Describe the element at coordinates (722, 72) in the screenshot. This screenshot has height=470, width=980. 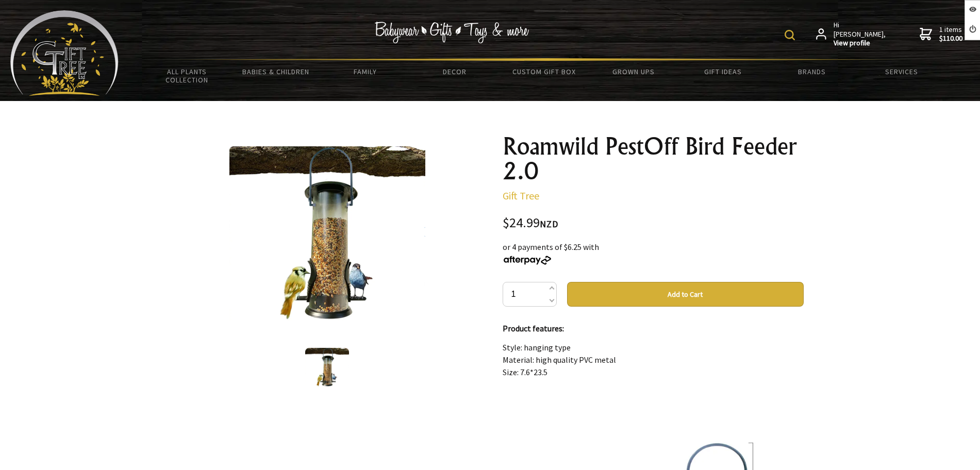
I see `a: Gift Ideas` at that location.